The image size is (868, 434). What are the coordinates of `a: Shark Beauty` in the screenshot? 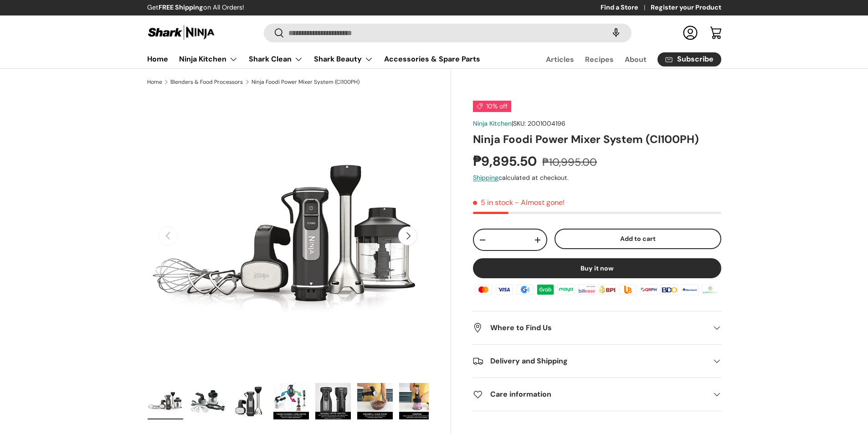 It's located at (344, 59).